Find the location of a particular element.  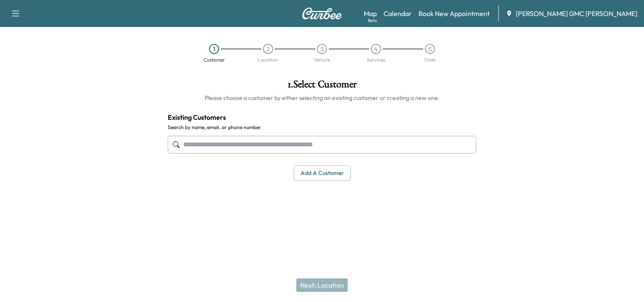

label: Search by name, email, or phone number is located at coordinates (322, 127).